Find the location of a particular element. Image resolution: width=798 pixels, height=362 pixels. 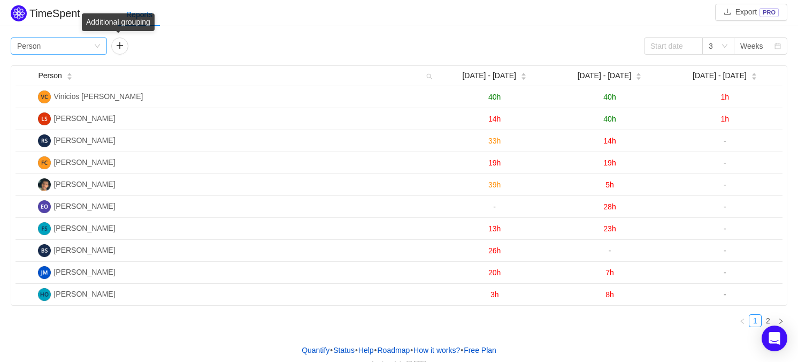

span: 28h is located at coordinates (609, 206).